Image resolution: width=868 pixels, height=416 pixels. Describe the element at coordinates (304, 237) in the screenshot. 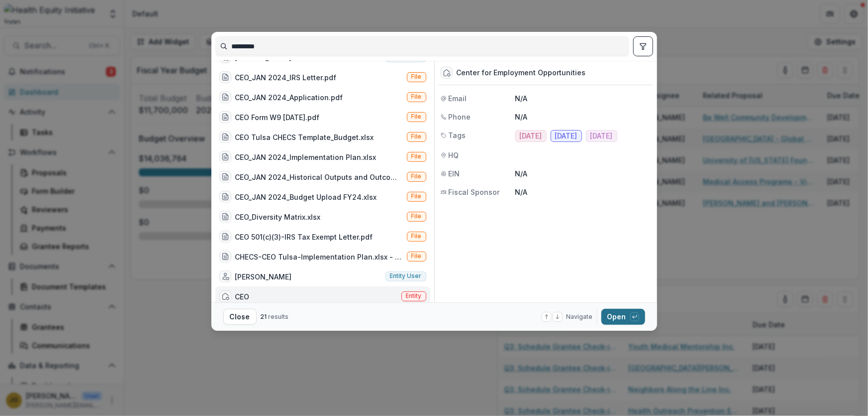

I see `div: CEO 501(c)(3)-IRS Tax Exempt Letter.pdf` at that location.